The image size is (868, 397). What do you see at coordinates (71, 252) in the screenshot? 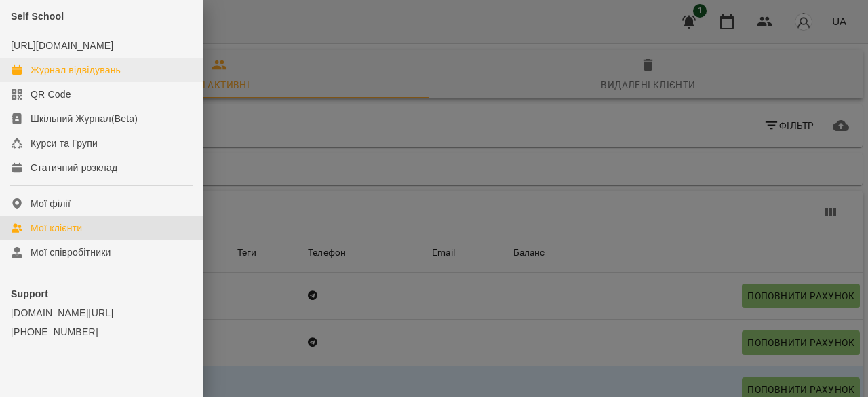
I see `div: Мої співробітники` at bounding box center [71, 252].